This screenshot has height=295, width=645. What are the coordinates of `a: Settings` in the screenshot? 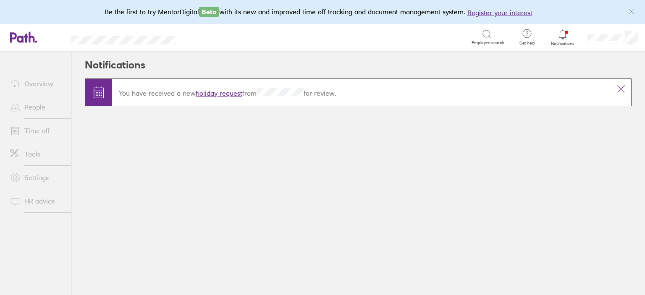 It's located at (37, 178).